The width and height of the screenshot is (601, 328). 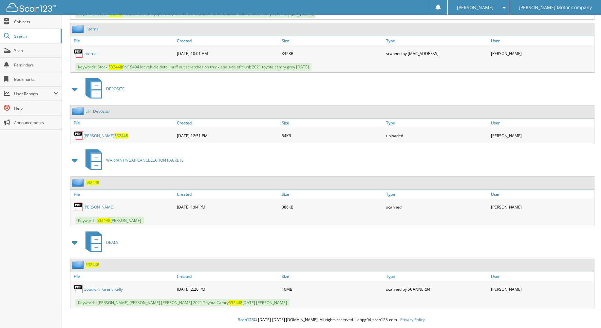 I want to click on span: User Reports, so click(x=34, y=94).